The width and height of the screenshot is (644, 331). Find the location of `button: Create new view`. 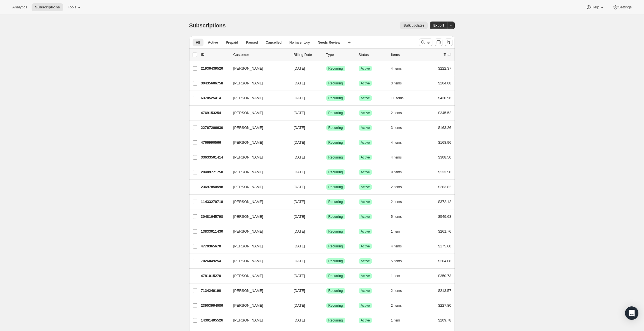

button: Create new view is located at coordinates (349, 43).